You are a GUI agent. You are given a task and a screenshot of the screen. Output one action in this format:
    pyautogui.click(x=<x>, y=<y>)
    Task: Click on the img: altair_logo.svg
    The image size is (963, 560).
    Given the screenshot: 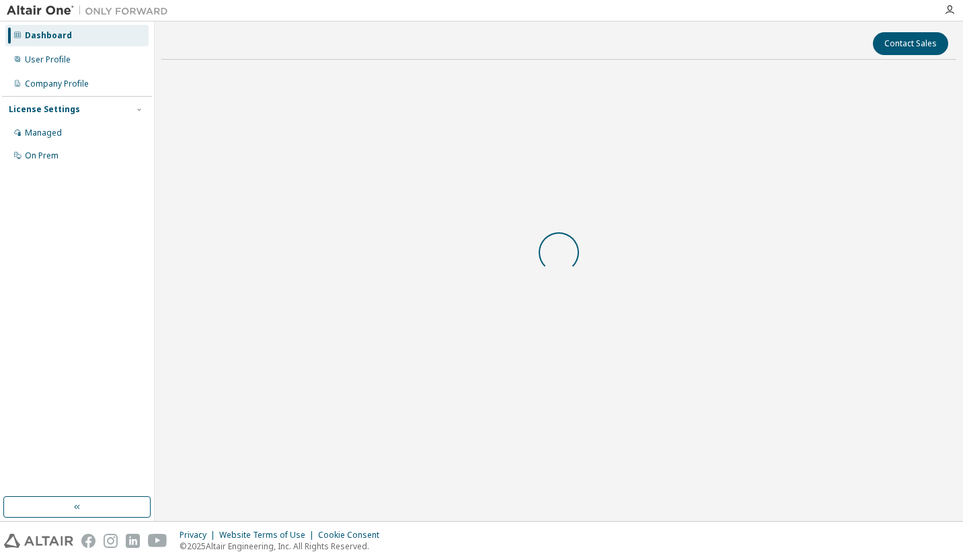 What is the action you would take?
    pyautogui.click(x=39, y=541)
    